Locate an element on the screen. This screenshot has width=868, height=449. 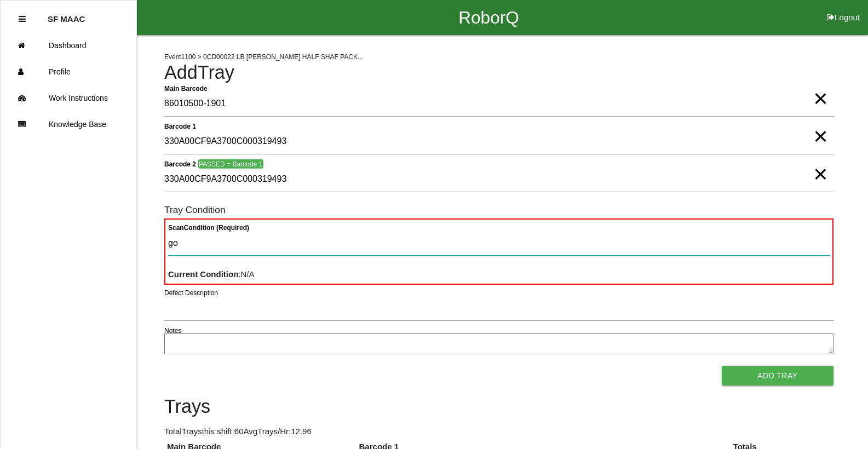
span: : N/A is located at coordinates (212, 274).